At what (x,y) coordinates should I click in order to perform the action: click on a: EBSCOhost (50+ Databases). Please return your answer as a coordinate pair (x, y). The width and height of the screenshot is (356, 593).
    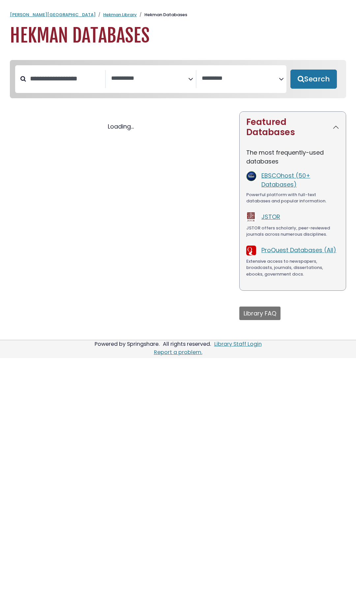
    Looking at the image, I should click on (286, 180).